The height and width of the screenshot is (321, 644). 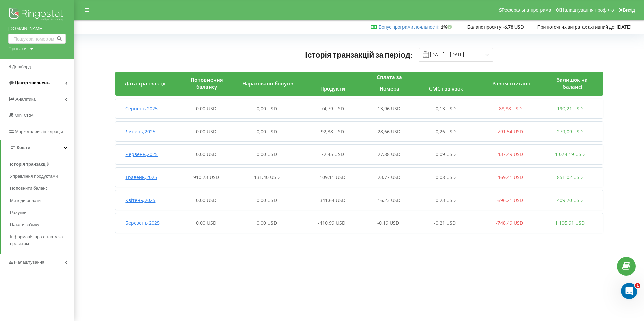 What do you see at coordinates (42, 212) in the screenshot?
I see `a: Рахунки` at bounding box center [42, 212].